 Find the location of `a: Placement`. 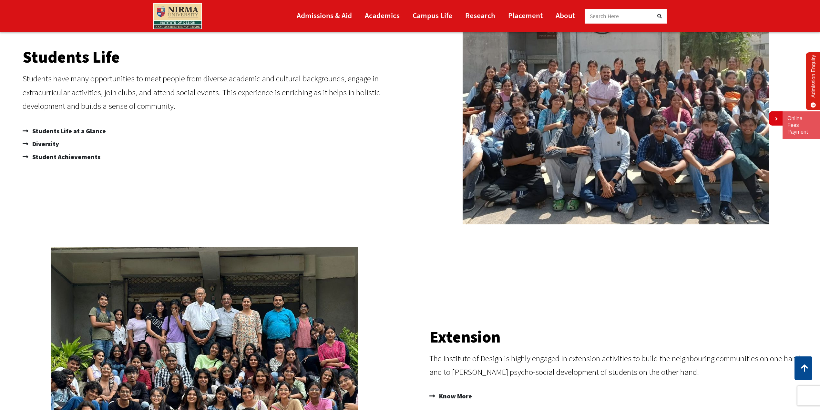

a: Placement is located at coordinates (525, 15).